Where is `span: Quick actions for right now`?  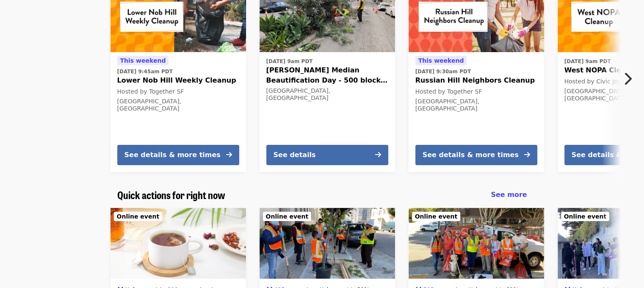 span: Quick actions for right now is located at coordinates (171, 194).